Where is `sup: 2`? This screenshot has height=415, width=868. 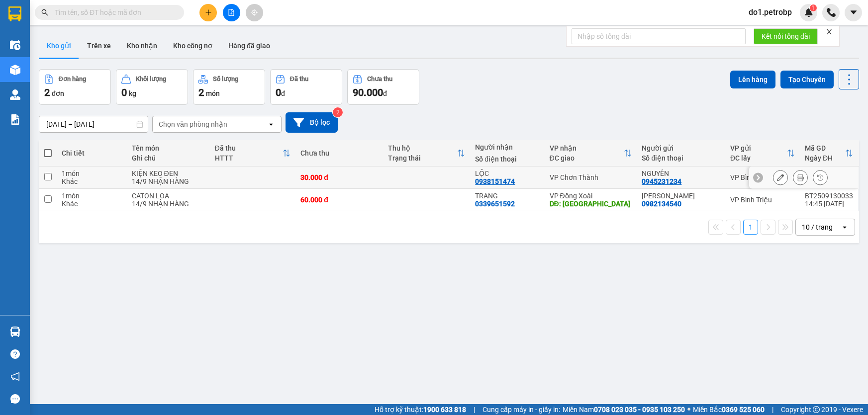
sup: 2 is located at coordinates (338, 112).